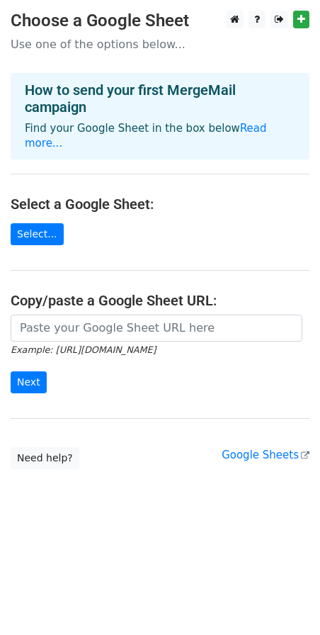 The height and width of the screenshot is (635, 320). What do you see at coordinates (160, 204) in the screenshot?
I see `h4: Select a Google Sheet:` at bounding box center [160, 204].